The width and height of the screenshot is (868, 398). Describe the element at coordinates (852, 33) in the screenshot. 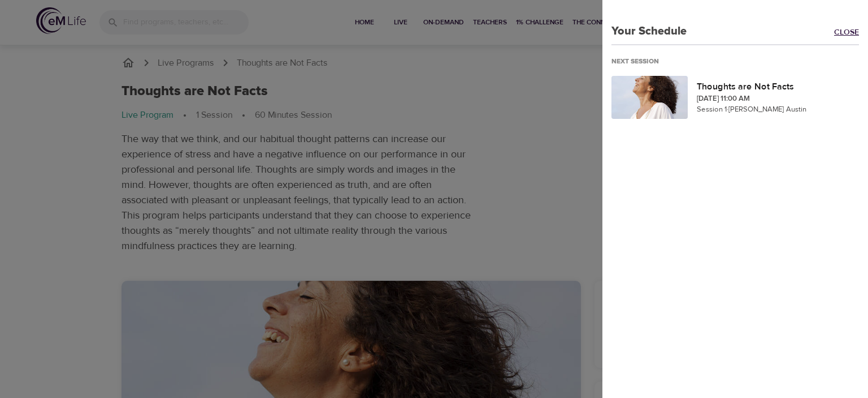

I see `a: Close` at that location.